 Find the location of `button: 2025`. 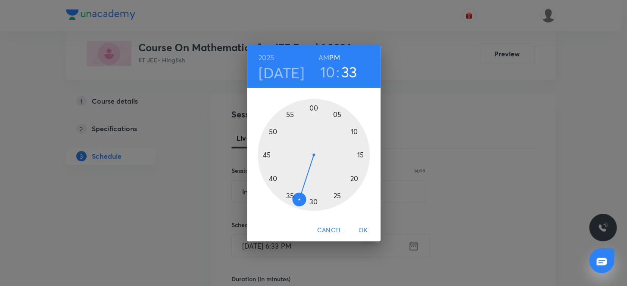

button: 2025 is located at coordinates (266, 58).